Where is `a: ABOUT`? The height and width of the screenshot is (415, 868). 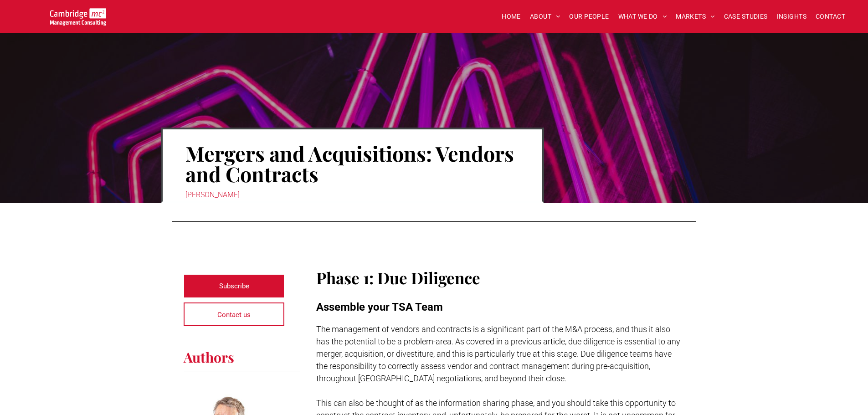 a: ABOUT is located at coordinates (545, 17).